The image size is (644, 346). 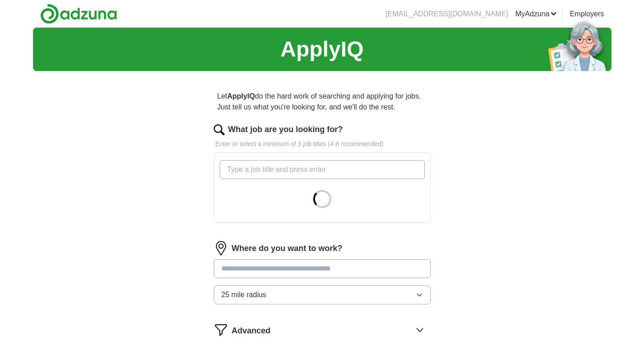 I want to click on h1: ApplyIQ, so click(x=321, y=49).